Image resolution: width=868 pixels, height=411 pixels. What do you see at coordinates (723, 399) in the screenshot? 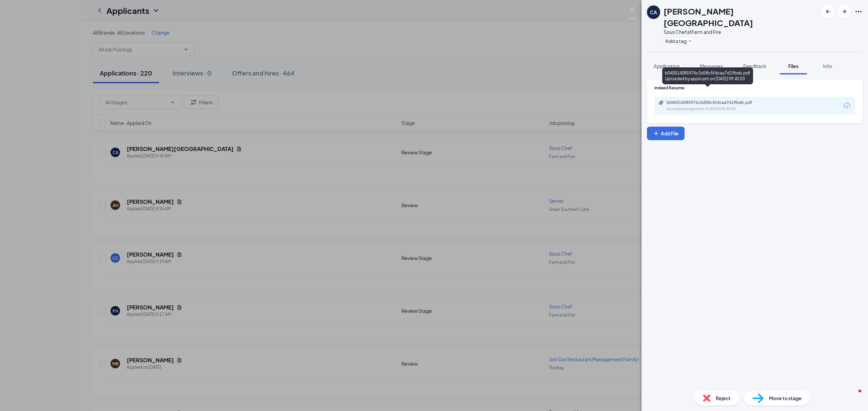
I see `span: Reject` at bounding box center [723, 399].